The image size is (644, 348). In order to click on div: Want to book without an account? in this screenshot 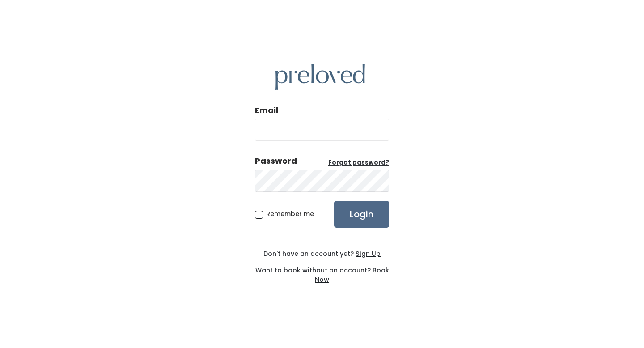, I will do `click(322, 272)`.